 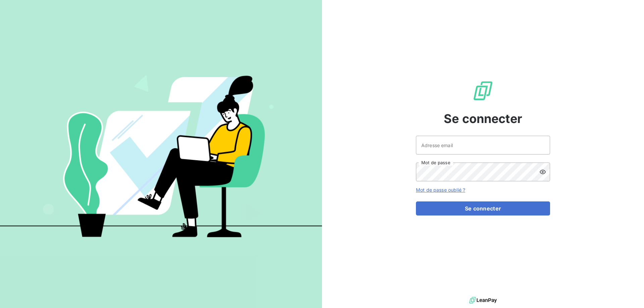 What do you see at coordinates (483, 145) in the screenshot?
I see `input: placeholder` at bounding box center [483, 145].